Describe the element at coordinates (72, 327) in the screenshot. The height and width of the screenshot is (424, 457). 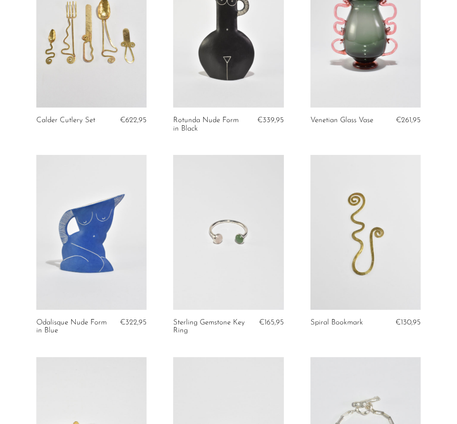
I see `a: Odalisque Nude Form in Blue` at that location.